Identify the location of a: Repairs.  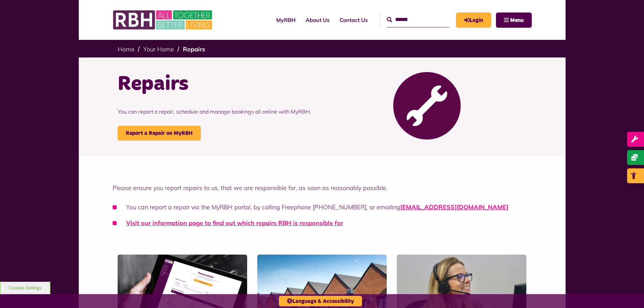
(194, 49).